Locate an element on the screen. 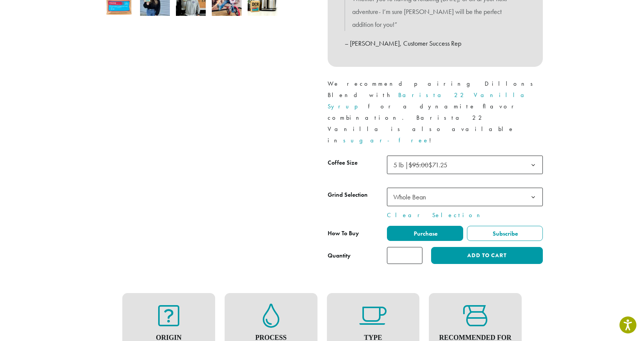  span: How To Buy is located at coordinates (343, 233).